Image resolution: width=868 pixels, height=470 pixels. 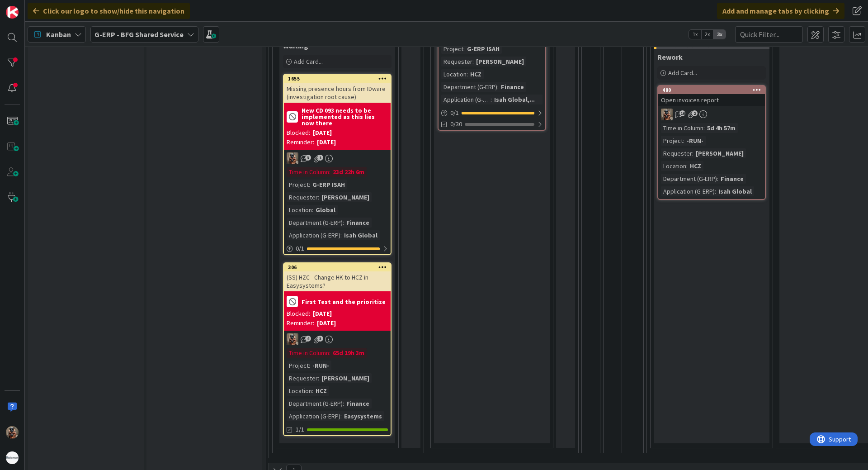 I want to click on span: 3x, so click(x=719, y=35).